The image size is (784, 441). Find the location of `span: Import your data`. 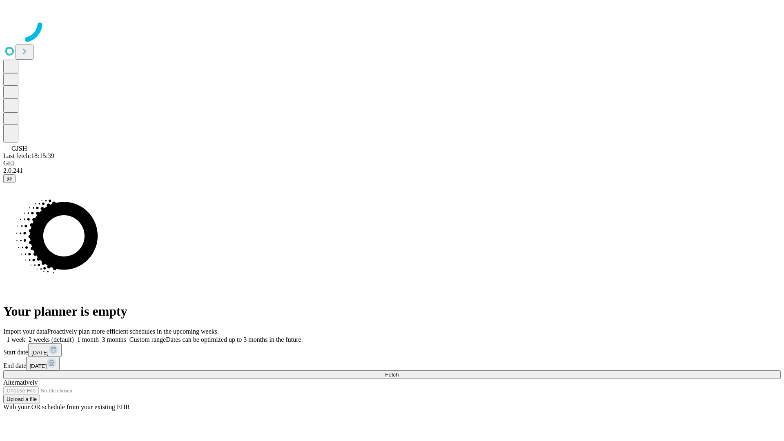

span: Import your data is located at coordinates (25, 331).